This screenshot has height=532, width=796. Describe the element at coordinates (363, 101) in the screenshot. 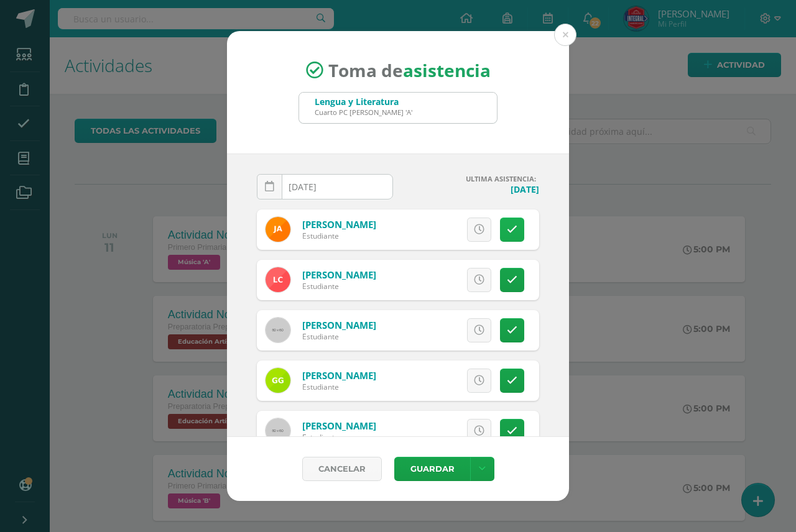

I see `div: Lengua y Literatura` at that location.